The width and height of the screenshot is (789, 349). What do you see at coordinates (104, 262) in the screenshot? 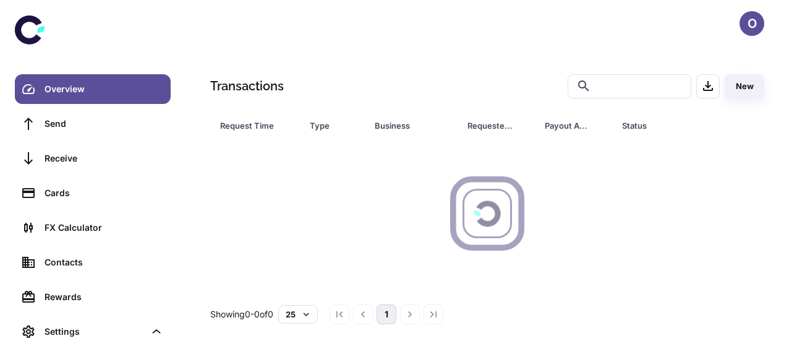
I see `div: Contacts` at bounding box center [104, 262].